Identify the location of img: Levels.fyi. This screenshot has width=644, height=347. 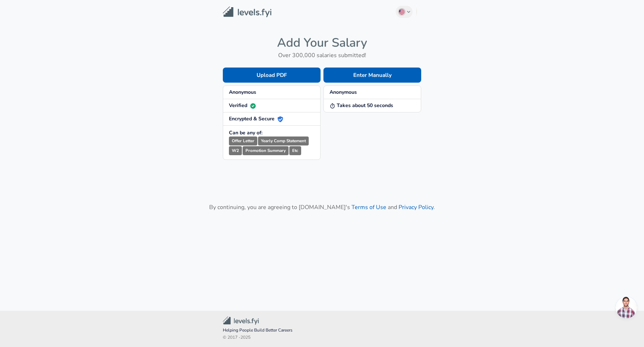
(247, 12).